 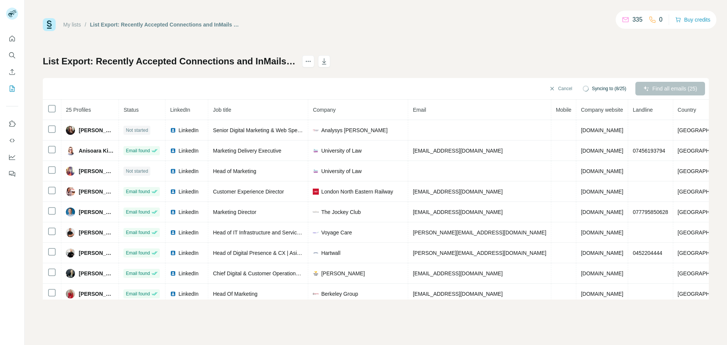 What do you see at coordinates (222, 110) in the screenshot?
I see `span: Job title` at bounding box center [222, 110].